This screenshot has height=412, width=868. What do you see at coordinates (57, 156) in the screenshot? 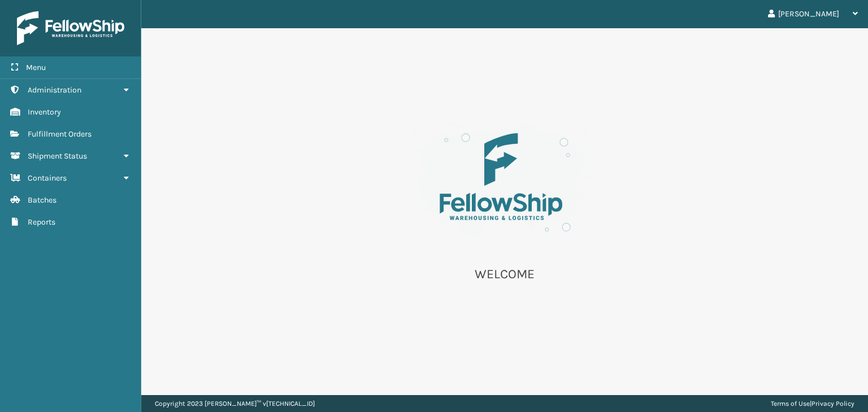
I see `span: Shipment Status` at bounding box center [57, 156].